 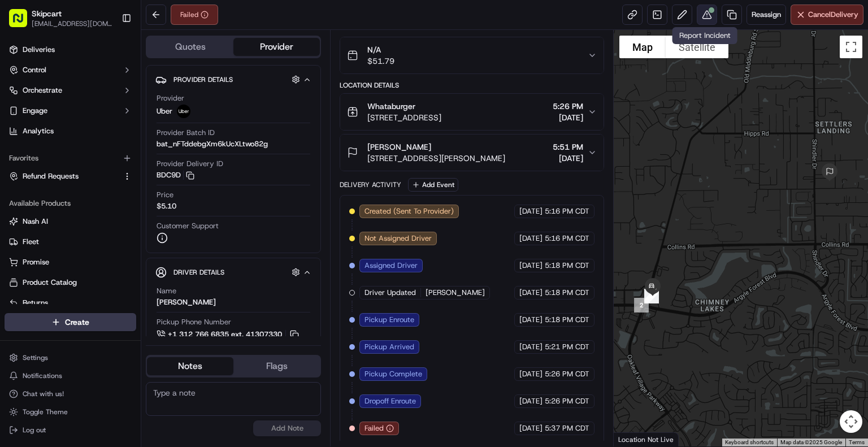 I want to click on button: Failed, so click(x=194, y=14).